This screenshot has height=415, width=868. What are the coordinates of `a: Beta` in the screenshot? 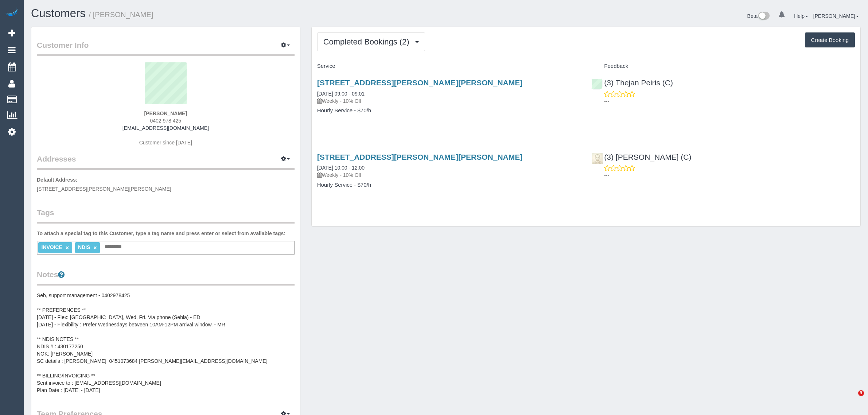 It's located at (759, 16).